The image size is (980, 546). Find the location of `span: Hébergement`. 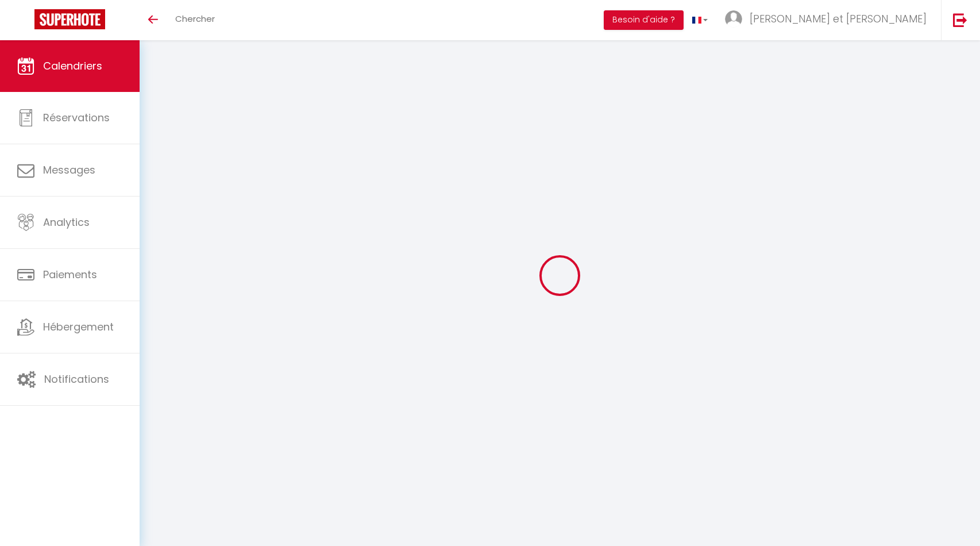

span: Hébergement is located at coordinates (78, 326).